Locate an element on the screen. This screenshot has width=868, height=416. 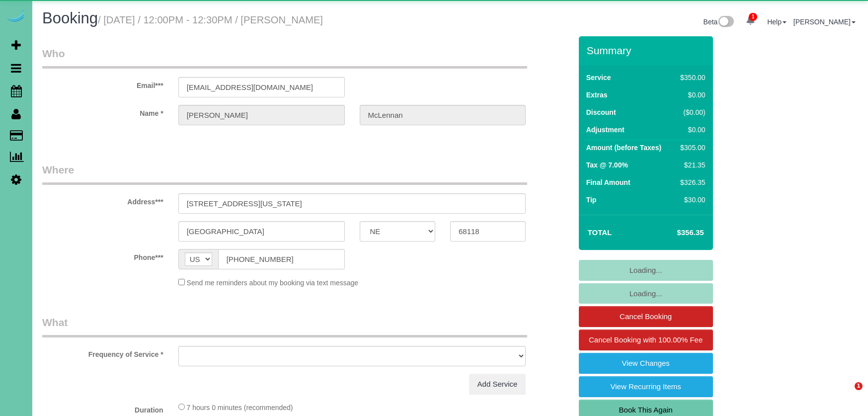
a: Add Service is located at coordinates (497, 384).